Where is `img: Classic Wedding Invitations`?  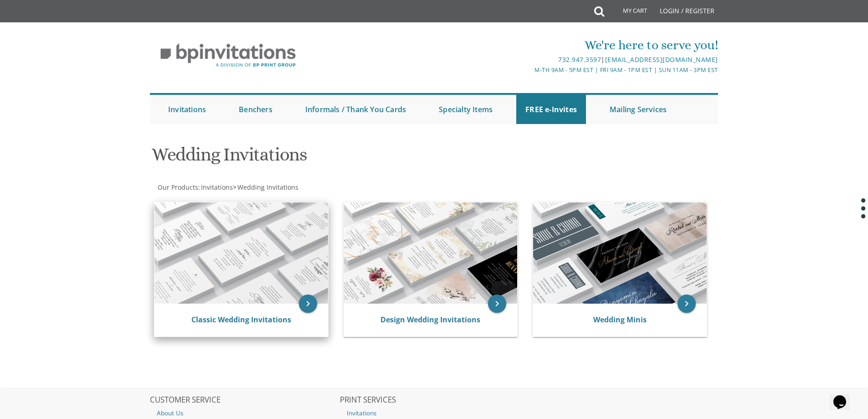 img: Classic Wedding Invitations is located at coordinates (241, 253).